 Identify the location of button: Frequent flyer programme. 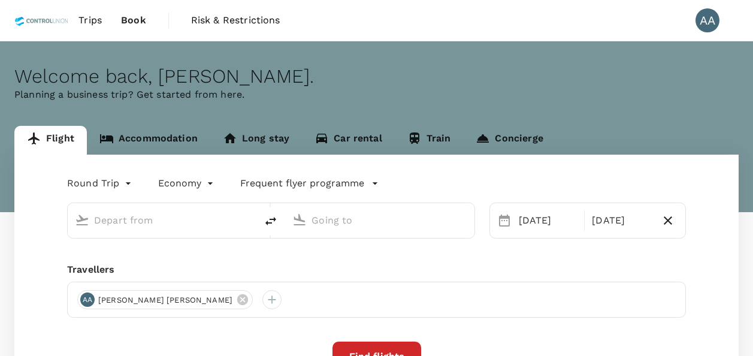
(309, 183).